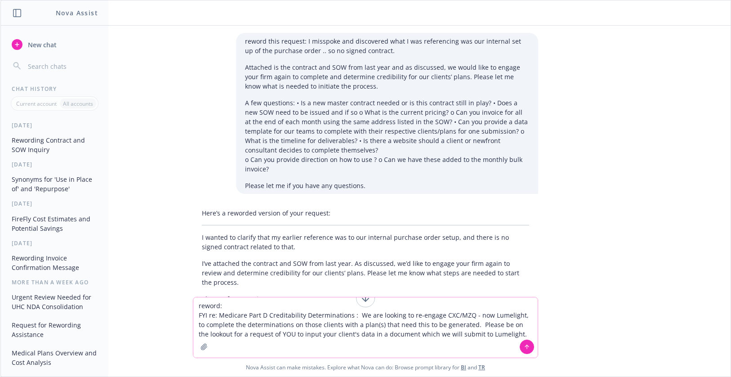 The width and height of the screenshot is (731, 377). Describe the element at coordinates (54, 89) in the screenshot. I see `div: Chat History` at that location.